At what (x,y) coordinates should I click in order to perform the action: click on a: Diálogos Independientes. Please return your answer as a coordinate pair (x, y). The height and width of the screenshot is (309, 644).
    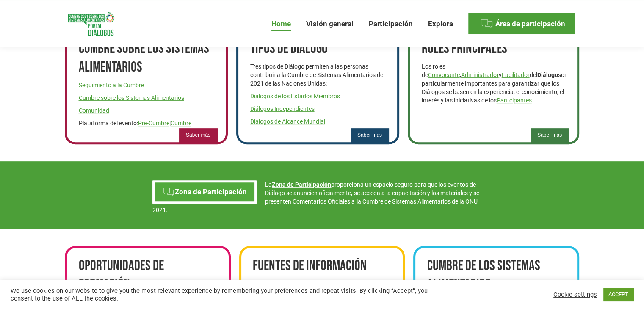
    Looking at the image, I should click on (282, 109).